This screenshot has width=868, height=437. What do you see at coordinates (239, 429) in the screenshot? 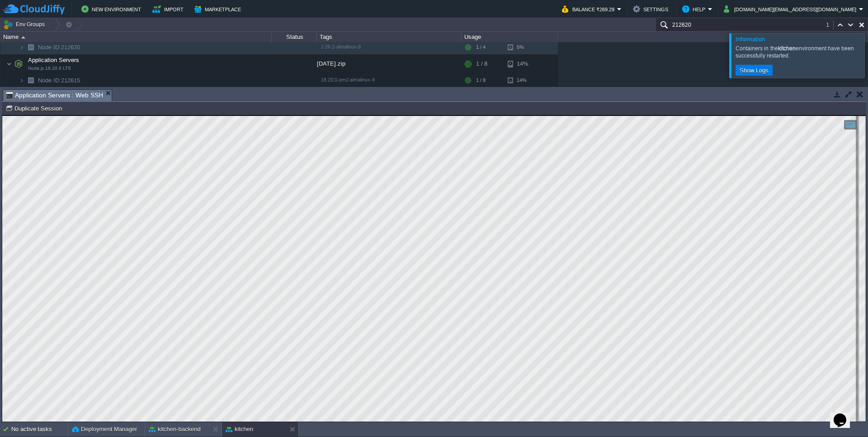
I see `button: kitchen` at bounding box center [239, 429].